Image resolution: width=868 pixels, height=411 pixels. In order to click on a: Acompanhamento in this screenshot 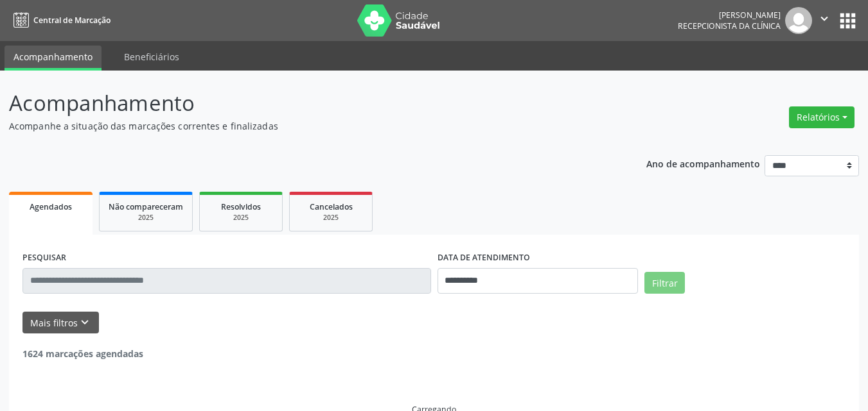, I will do `click(53, 58)`.